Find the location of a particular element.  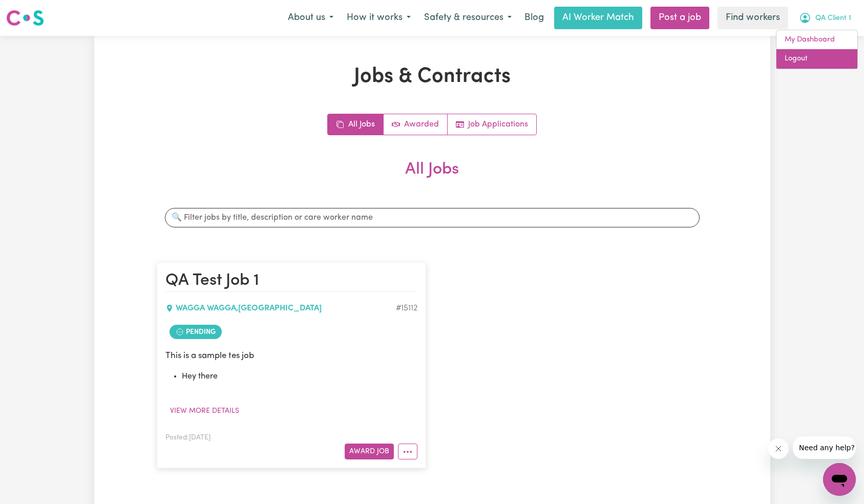

span: Job contract pending review by care worker is located at coordinates (196, 332).